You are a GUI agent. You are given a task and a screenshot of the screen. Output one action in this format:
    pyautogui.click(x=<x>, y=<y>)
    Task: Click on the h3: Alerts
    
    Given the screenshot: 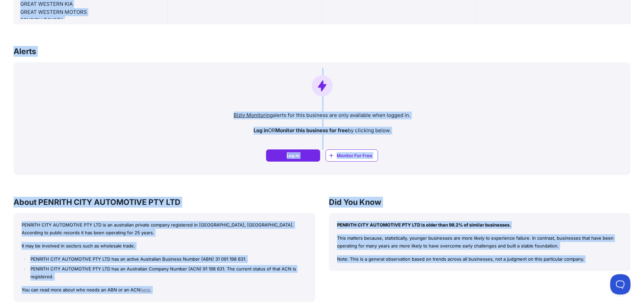 What is the action you would take?
    pyautogui.click(x=25, y=51)
    